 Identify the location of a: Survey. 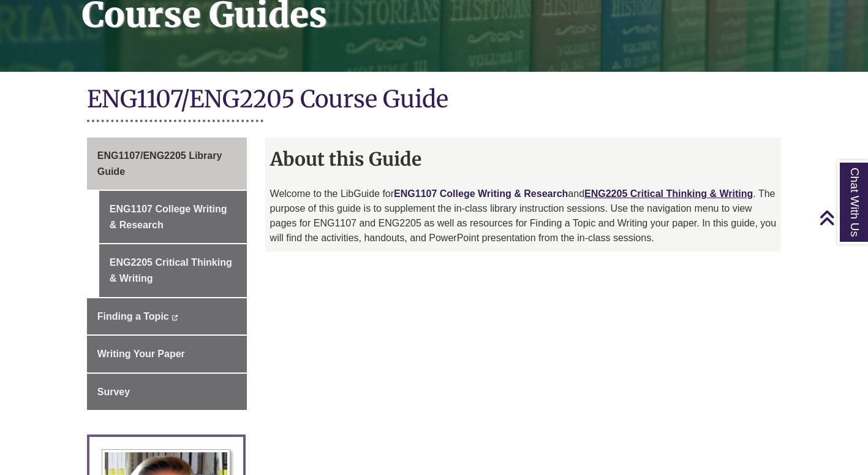
(167, 392).